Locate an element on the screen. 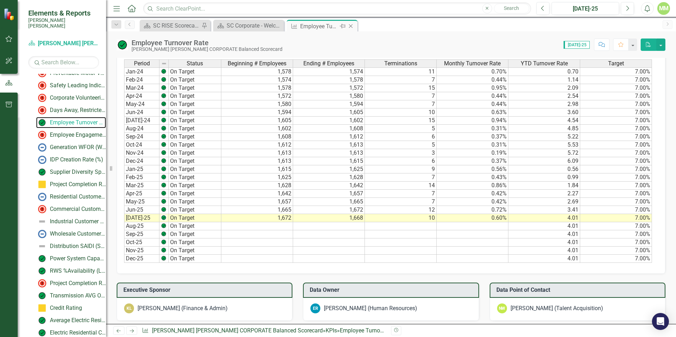 Image resolution: width=676 pixels, height=337 pixels. button: MM is located at coordinates (664, 8).